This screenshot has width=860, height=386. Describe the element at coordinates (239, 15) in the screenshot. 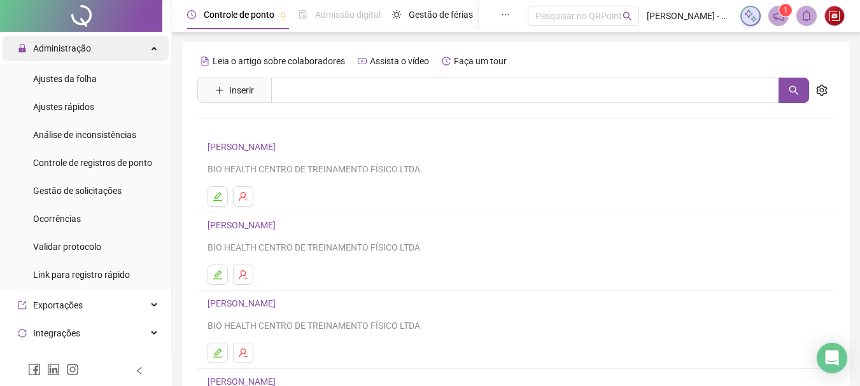

I see `span: Controle de ponto` at that location.